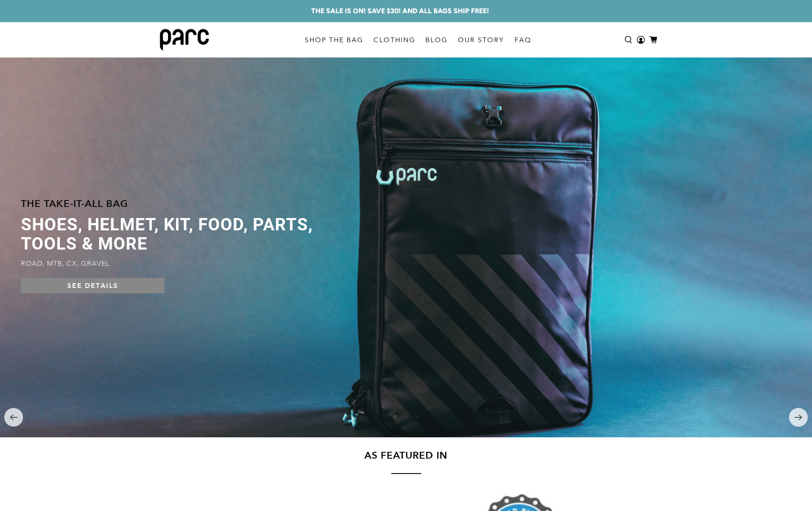 This screenshot has height=511, width=812. What do you see at coordinates (334, 40) in the screenshot?
I see `a: SHOP THE BAG` at bounding box center [334, 40].